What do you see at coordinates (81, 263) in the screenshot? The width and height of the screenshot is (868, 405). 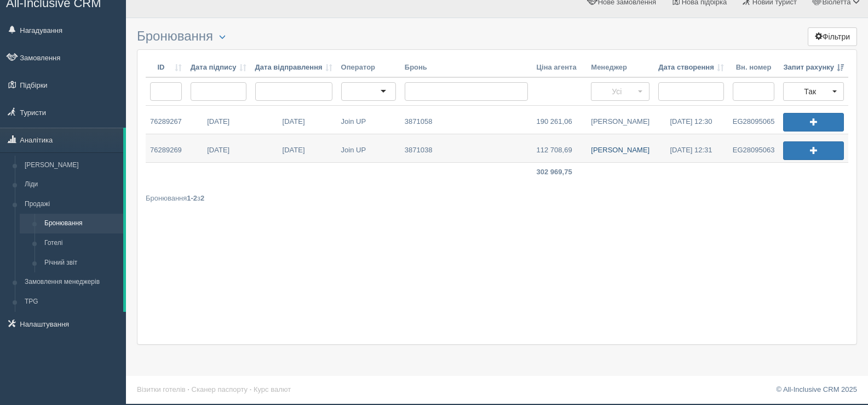 I see `a: Річний звіт` at bounding box center [81, 263].